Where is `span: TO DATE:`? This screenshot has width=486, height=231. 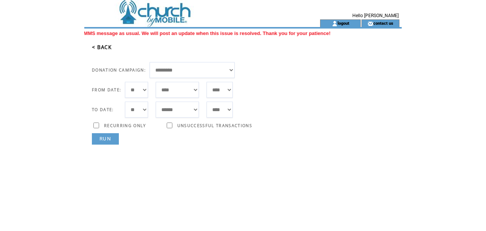 span: TO DATE: is located at coordinates (103, 109).